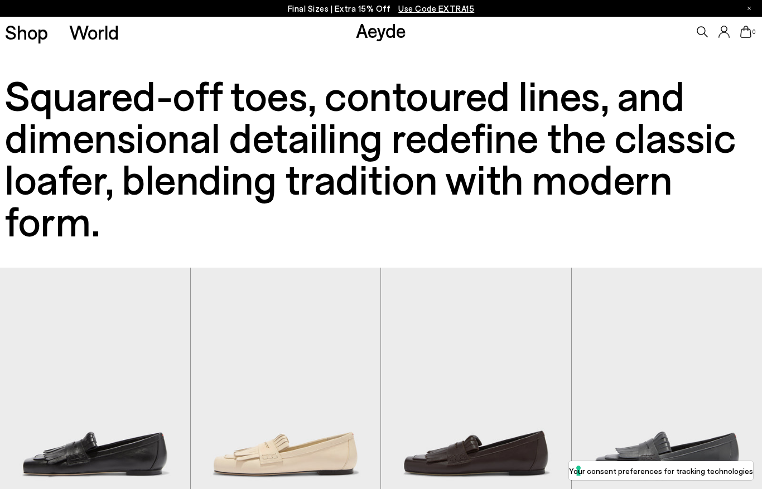  What do you see at coordinates (381, 30) in the screenshot?
I see `a: Aeyde` at bounding box center [381, 30].